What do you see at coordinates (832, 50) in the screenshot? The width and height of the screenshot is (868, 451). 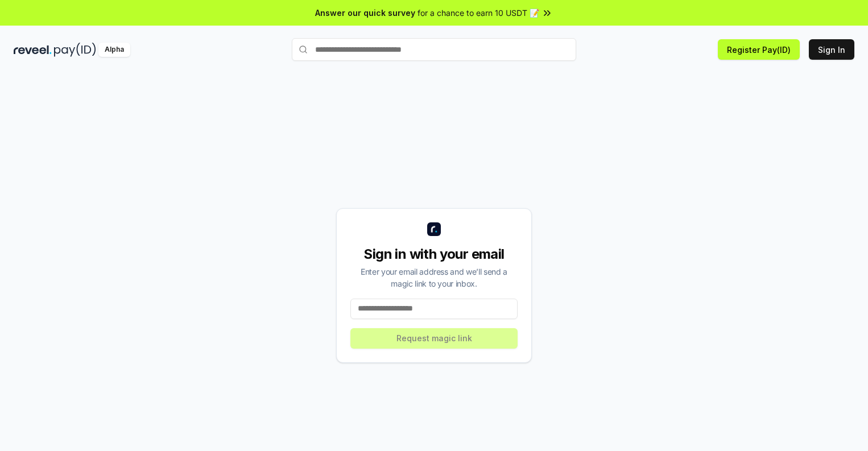 I see `button: Sign In` at bounding box center [832, 50].